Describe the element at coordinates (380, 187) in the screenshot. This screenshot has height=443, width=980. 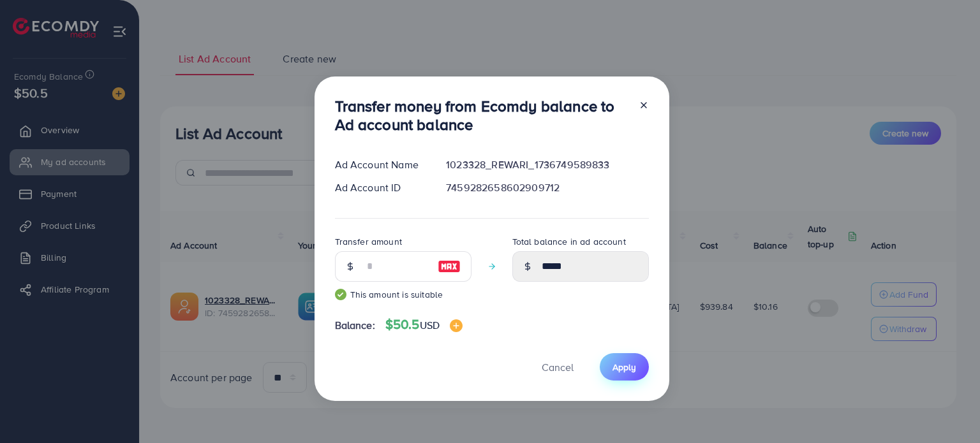
I see `div: Ad Account ID` at that location.